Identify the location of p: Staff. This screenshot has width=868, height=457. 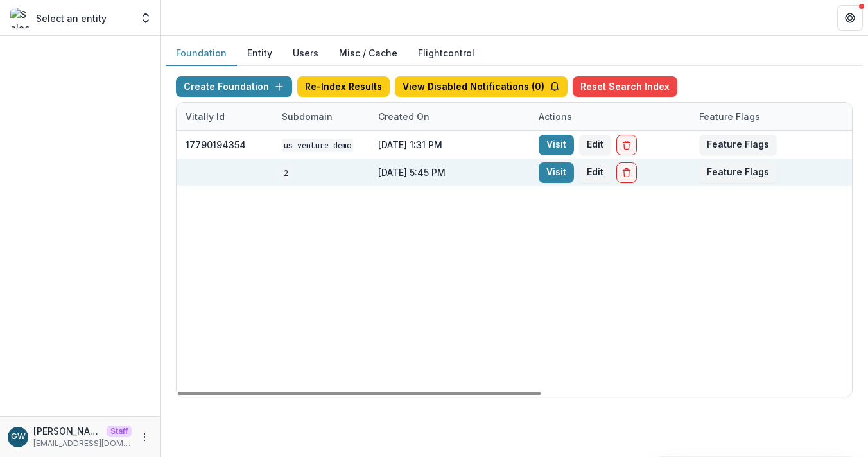
(119, 431).